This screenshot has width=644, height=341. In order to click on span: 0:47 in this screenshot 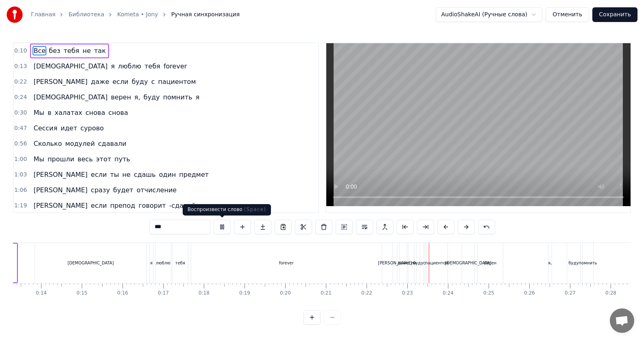, I will do `click(20, 128)`.